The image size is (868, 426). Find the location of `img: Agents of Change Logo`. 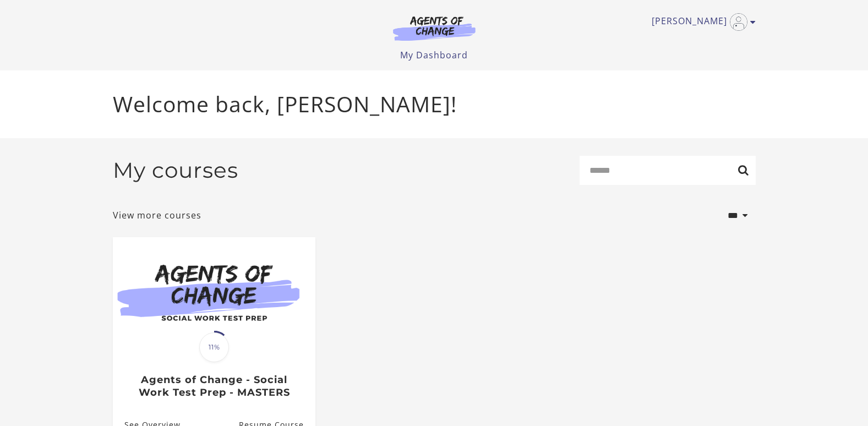

img: Agents of Change Logo is located at coordinates (434, 28).